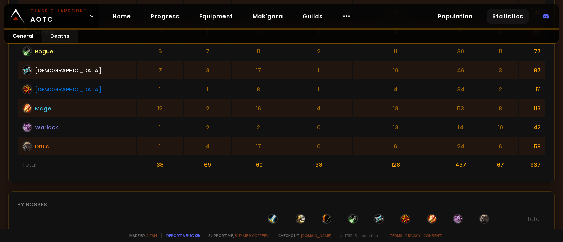 Image resolution: width=563 pixels, height=242 pixels. I want to click on span: v. d752d5 - production, so click(357, 235).